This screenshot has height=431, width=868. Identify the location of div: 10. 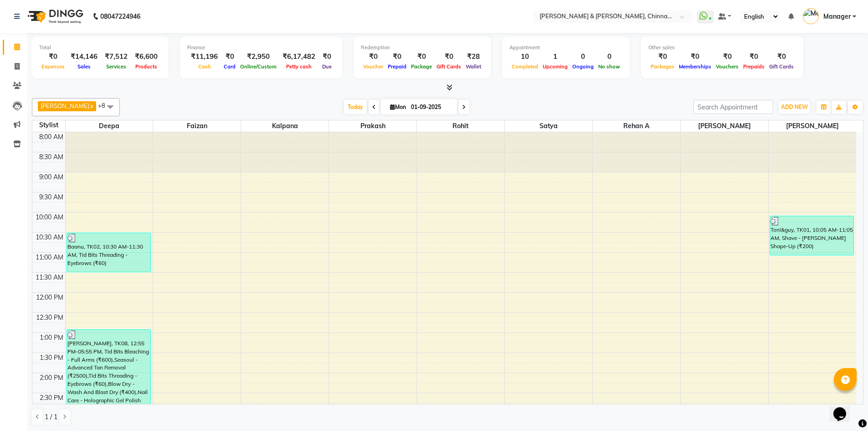
(525, 57).